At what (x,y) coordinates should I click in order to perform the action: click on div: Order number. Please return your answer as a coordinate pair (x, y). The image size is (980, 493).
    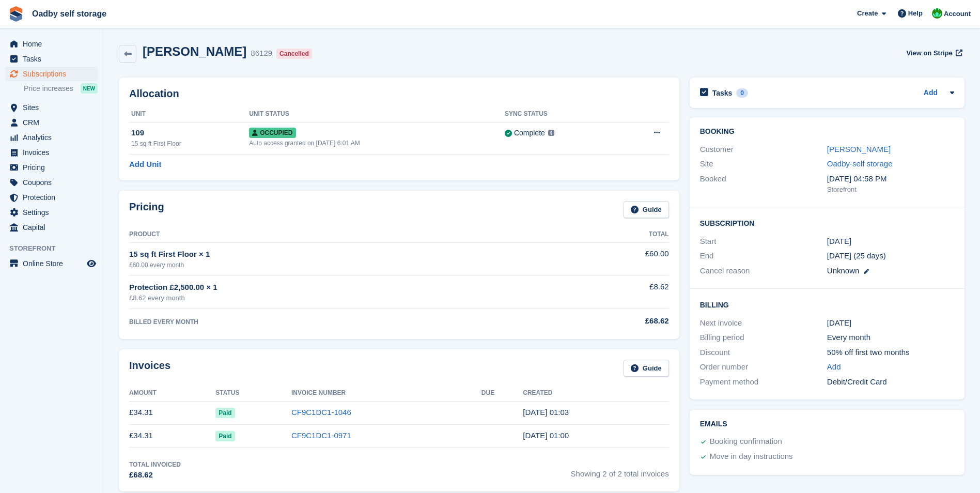
    Looking at the image, I should click on (763, 367).